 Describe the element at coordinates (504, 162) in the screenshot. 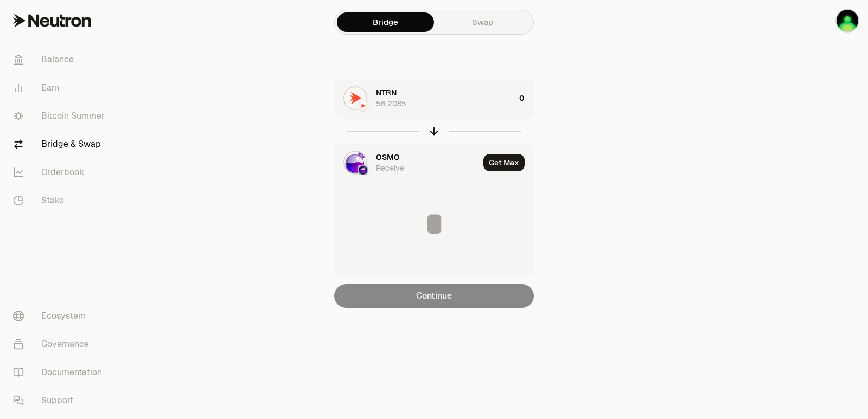

I see `button: Get Max` at that location.